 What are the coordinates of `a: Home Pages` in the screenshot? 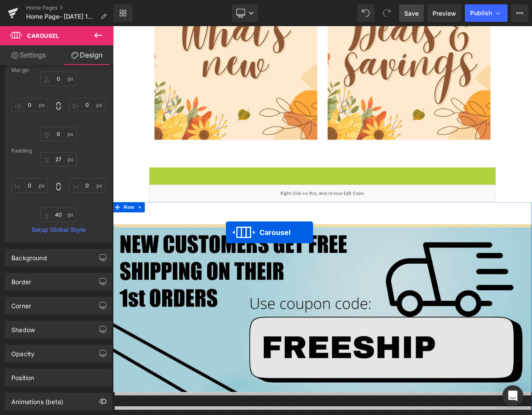 It's located at (70, 8).